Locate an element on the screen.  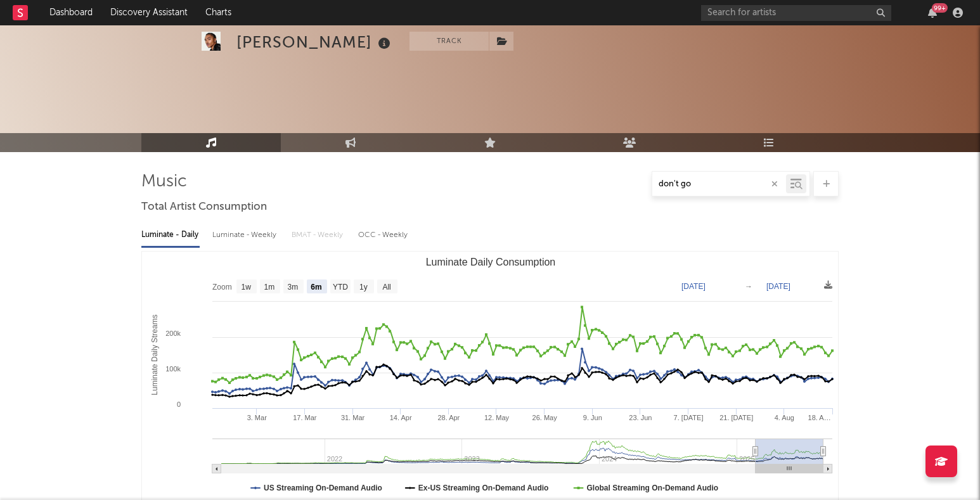
text: Zoom is located at coordinates (222, 287).